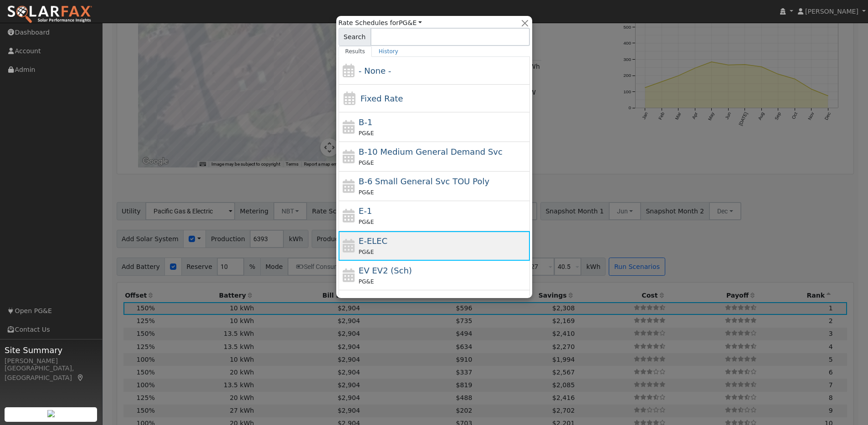  What do you see at coordinates (49, 14) in the screenshot?
I see `img: SolarFax` at bounding box center [49, 14].